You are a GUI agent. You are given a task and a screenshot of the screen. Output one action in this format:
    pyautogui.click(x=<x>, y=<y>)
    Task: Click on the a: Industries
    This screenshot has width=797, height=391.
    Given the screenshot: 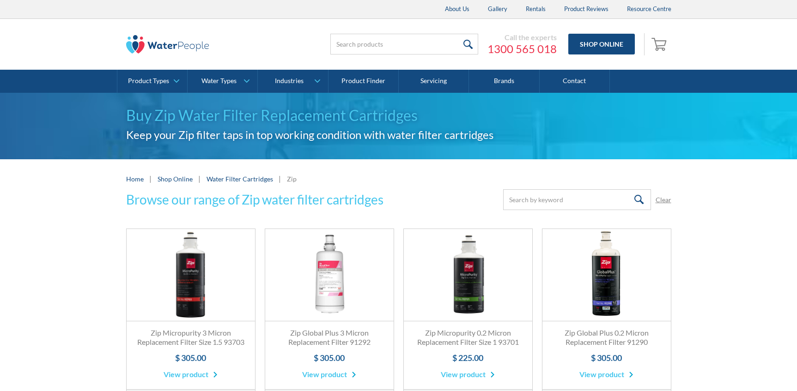 What is the action you would take?
    pyautogui.click(x=292, y=81)
    